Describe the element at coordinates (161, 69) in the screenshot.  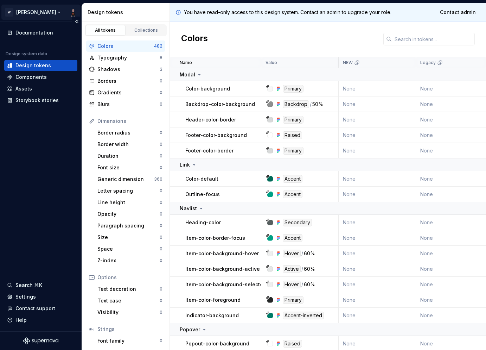
I see `div: 3` at that location.